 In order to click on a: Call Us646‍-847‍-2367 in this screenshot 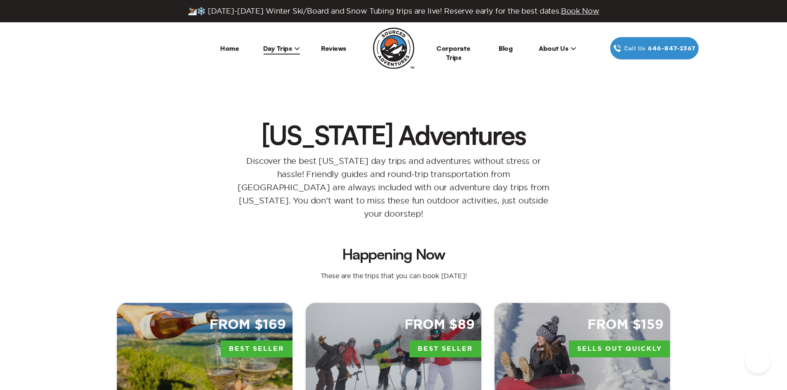, I will do `click(654, 48)`.